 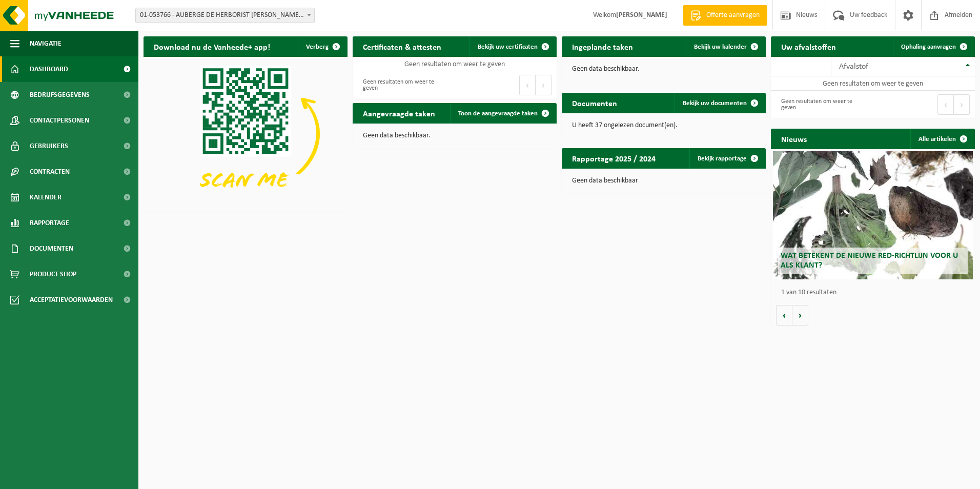 I want to click on h2: Download nu de Vanheede+ app!, so click(x=211, y=46).